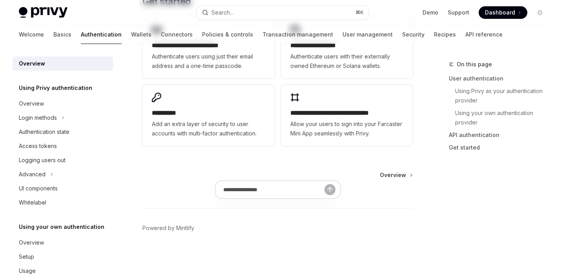 This screenshot has width=565, height=276. Describe the element at coordinates (38, 118) in the screenshot. I see `div: Login methods` at that location.